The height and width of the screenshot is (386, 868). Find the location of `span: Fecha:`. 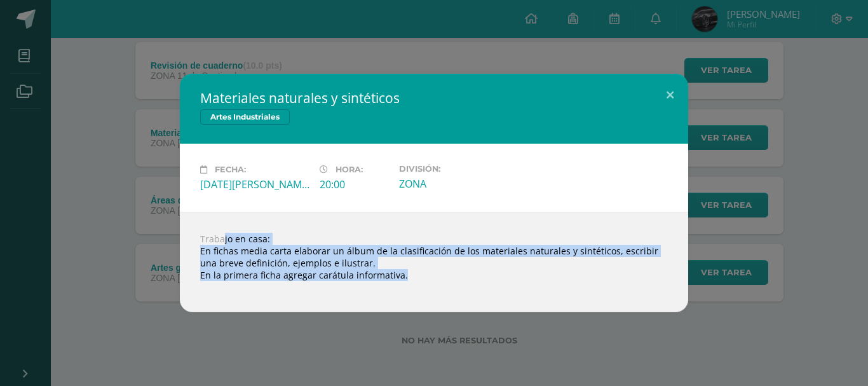

span: Fecha: is located at coordinates (230, 169).